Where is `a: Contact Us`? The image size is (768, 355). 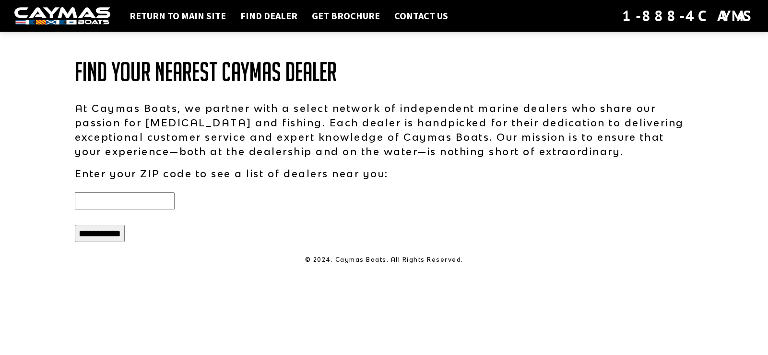 a: Contact Us is located at coordinates (421, 16).